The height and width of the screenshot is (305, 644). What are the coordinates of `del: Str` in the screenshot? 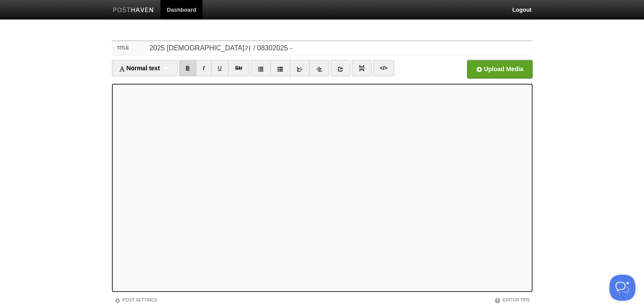 It's located at (239, 68).